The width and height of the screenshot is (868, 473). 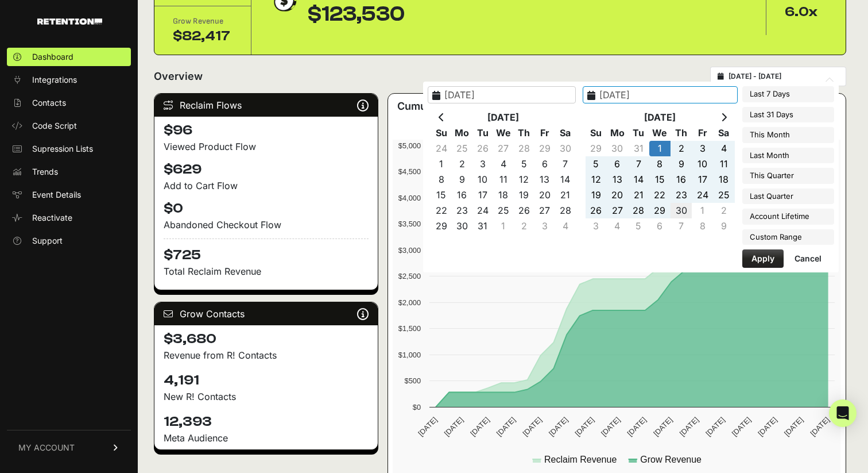 I want to click on text: $1,500, so click(x=409, y=328).